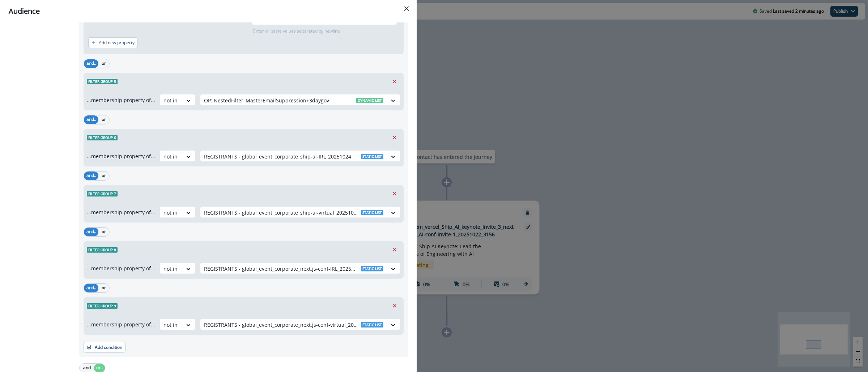 The image size is (868, 372). Describe the element at coordinates (102, 194) in the screenshot. I see `span: Filter group 7` at that location.